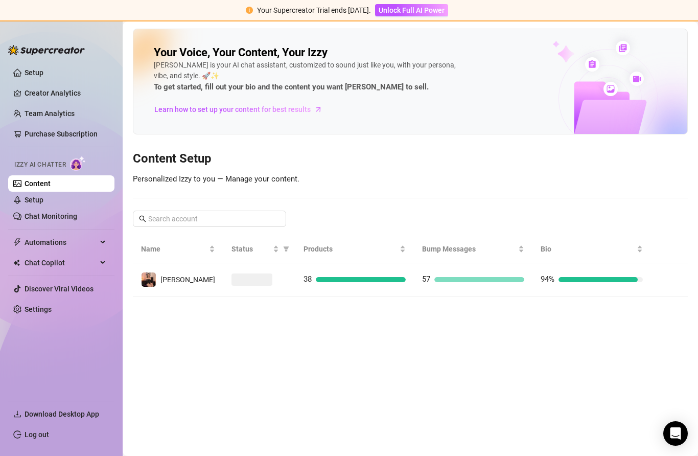 The image size is (698, 456). I want to click on a: Chat Monitoring, so click(51, 216).